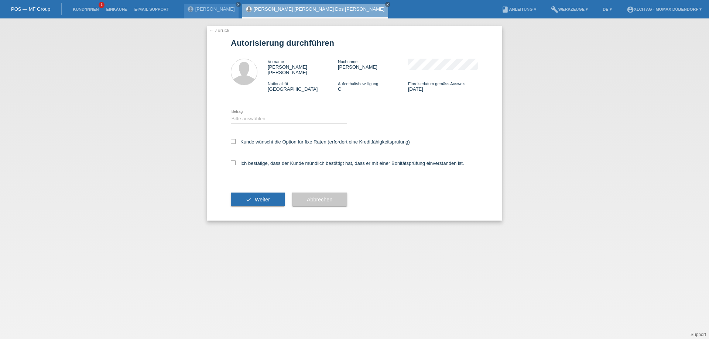 The image size is (709, 339). I want to click on i: check, so click(248, 200).